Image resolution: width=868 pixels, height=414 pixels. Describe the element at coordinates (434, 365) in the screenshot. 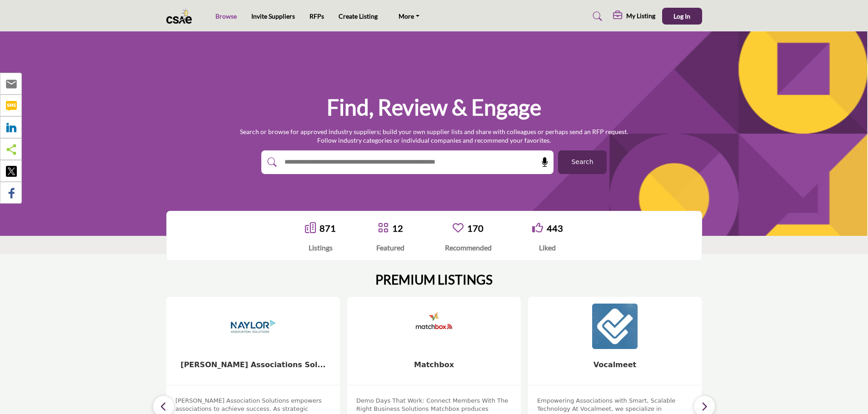

I see `a: Matchbox` at that location.